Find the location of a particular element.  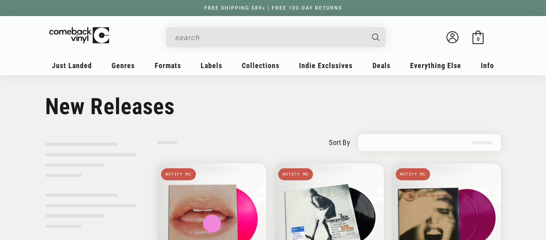

span: Deals is located at coordinates (382, 65).